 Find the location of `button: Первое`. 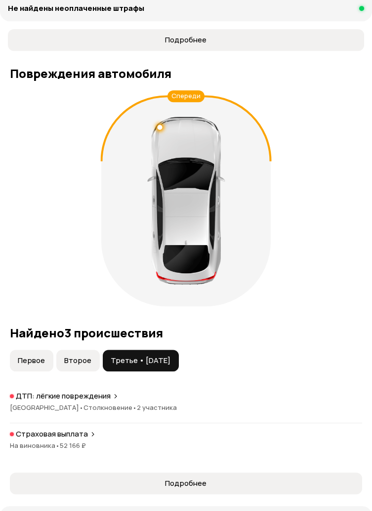

button: Первое is located at coordinates (32, 361).